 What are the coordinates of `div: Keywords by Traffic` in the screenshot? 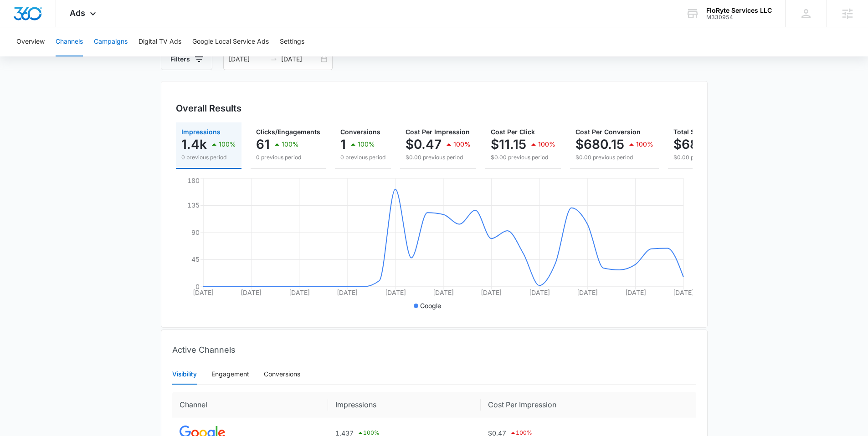 It's located at (127, 56).